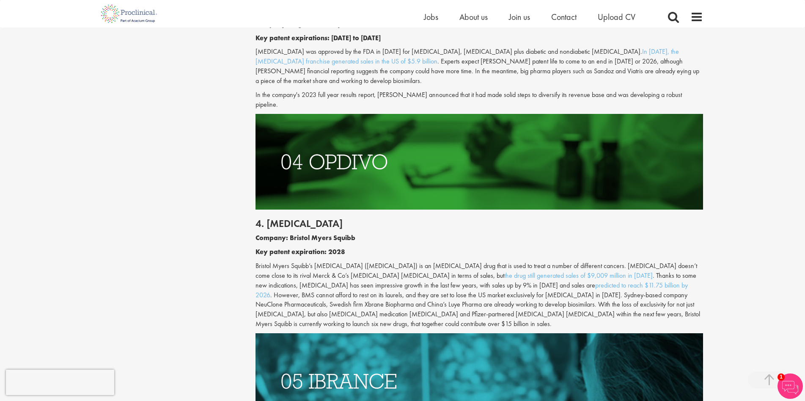  Describe the element at coordinates (564, 17) in the screenshot. I see `a: Contact` at that location.